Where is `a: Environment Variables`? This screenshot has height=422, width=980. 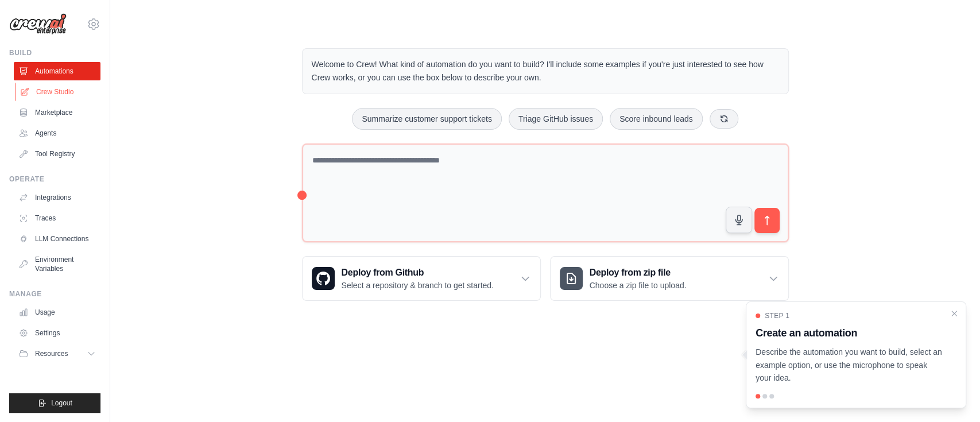 a: Environment Variables is located at coordinates (57, 264).